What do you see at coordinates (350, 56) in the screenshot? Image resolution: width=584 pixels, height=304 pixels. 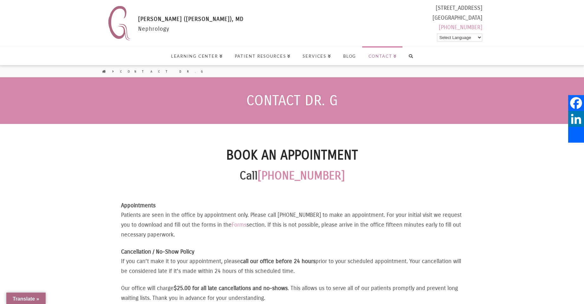 I see `a: Blog` at bounding box center [350, 56].